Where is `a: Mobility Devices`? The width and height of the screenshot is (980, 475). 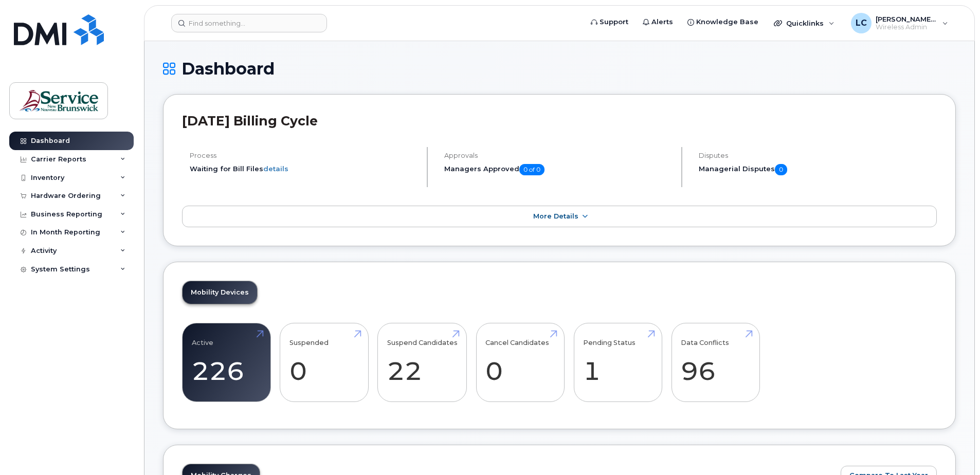
a: Mobility Devices is located at coordinates (220, 292).